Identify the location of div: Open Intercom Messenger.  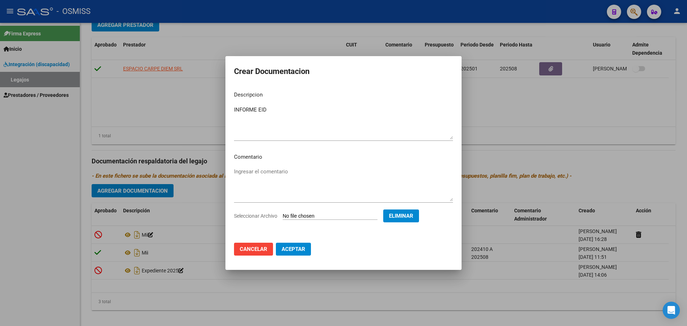
(671, 311).